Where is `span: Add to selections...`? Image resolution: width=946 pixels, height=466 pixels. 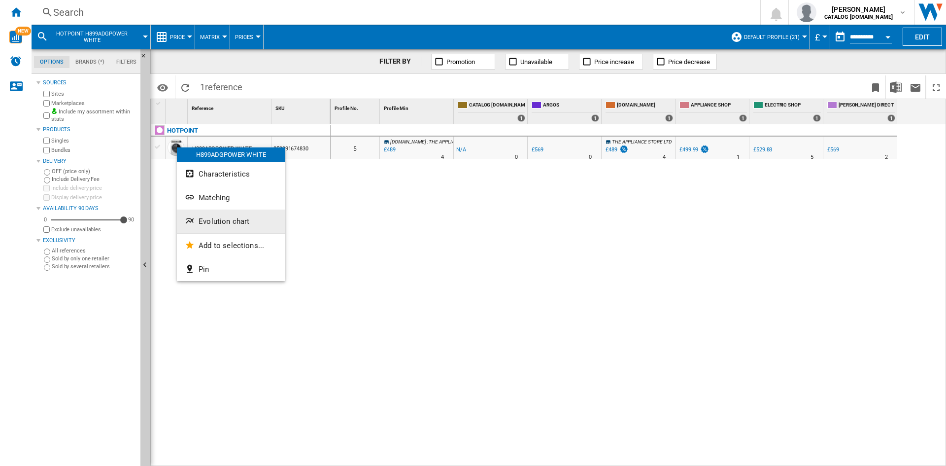
span: Add to selections... is located at coordinates (231, 245).